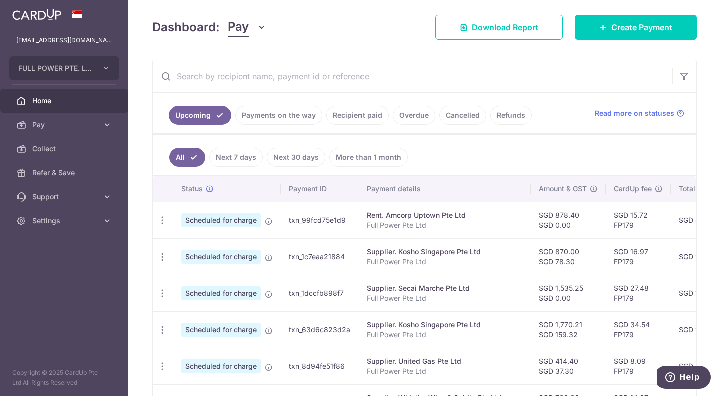 The width and height of the screenshot is (721, 396). I want to click on a: Next 30 days, so click(296, 157).